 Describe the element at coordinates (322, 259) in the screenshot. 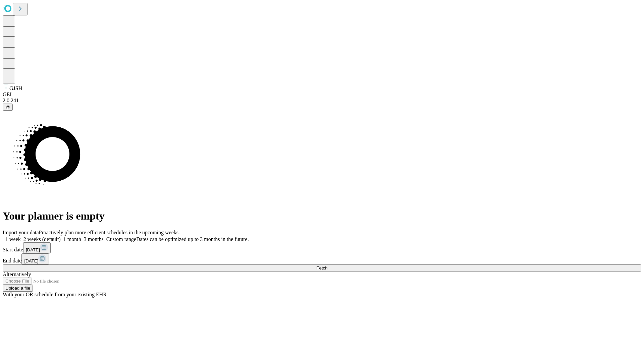

I see `div: End date` at that location.